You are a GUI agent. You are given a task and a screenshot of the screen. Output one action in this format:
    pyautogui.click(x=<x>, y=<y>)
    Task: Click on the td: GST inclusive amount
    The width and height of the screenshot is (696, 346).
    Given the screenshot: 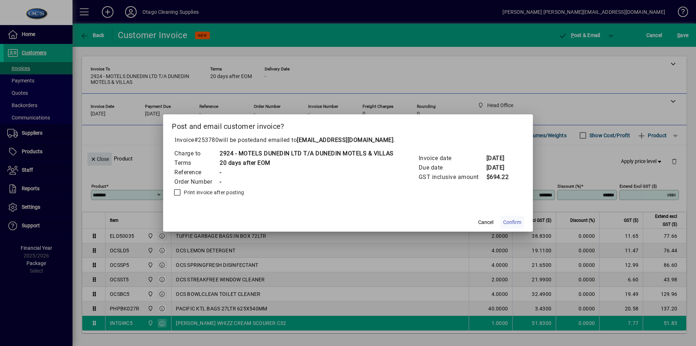 What is the action you would take?
    pyautogui.click(x=452, y=177)
    